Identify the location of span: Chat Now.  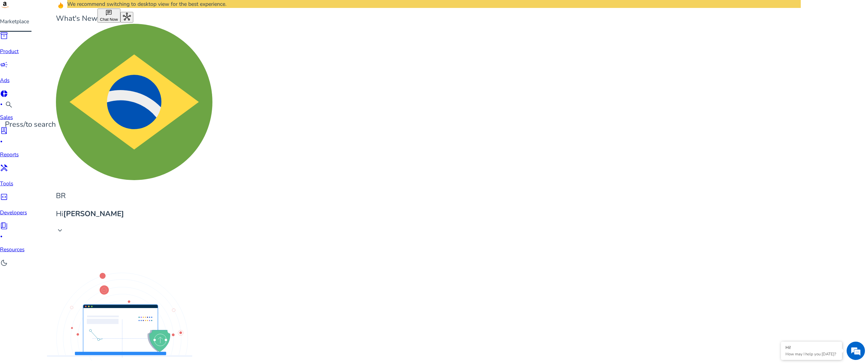
(108, 19).